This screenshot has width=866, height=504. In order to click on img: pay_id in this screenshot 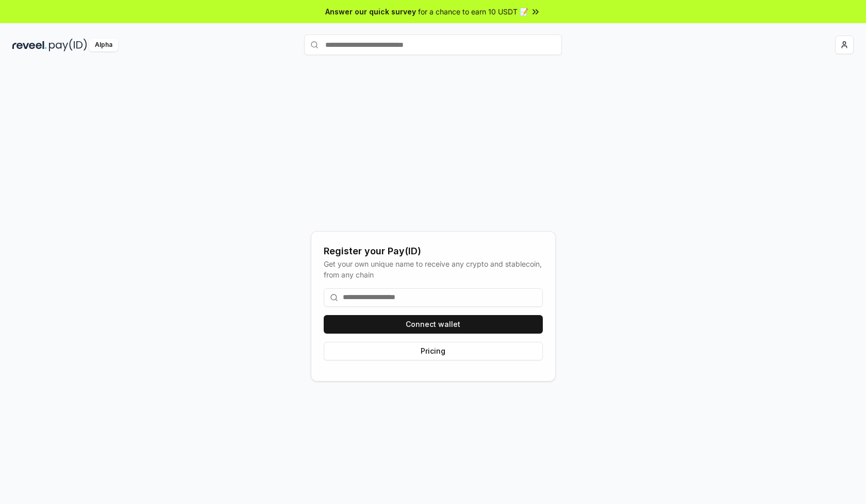, I will do `click(68, 45)`.